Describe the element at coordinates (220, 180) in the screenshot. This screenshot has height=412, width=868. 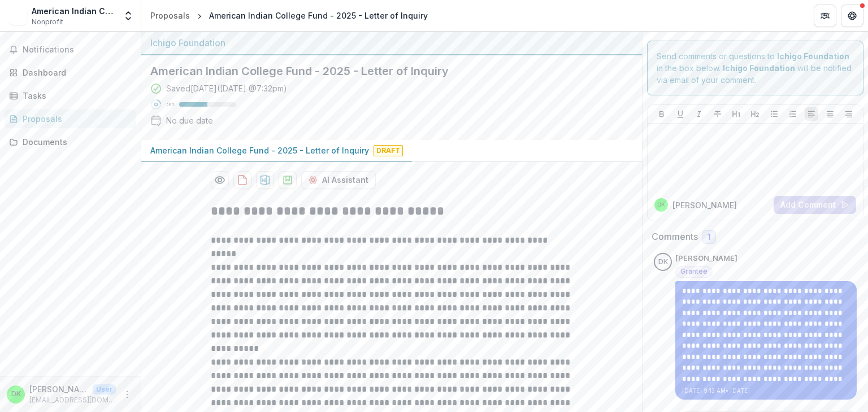
I see `button: Preview c4daafed-6a08-4a4a-9f6d-5f054940e821-0.pdf` at that location.